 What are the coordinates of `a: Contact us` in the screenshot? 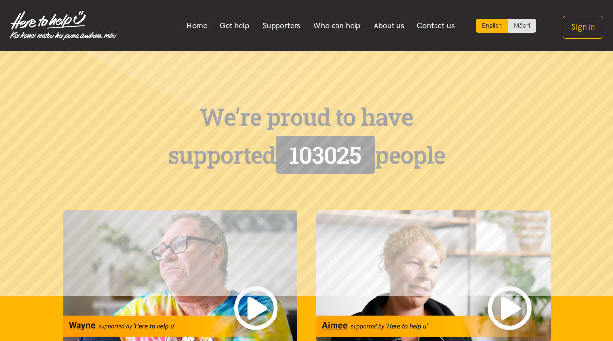 It's located at (436, 26).